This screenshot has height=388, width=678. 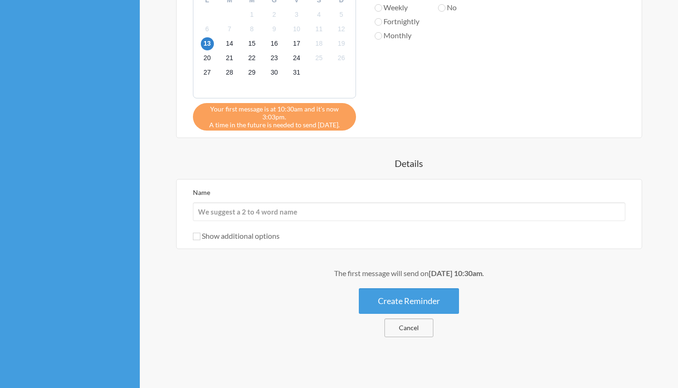 I want to click on input: Fortnightly, so click(x=379, y=22).